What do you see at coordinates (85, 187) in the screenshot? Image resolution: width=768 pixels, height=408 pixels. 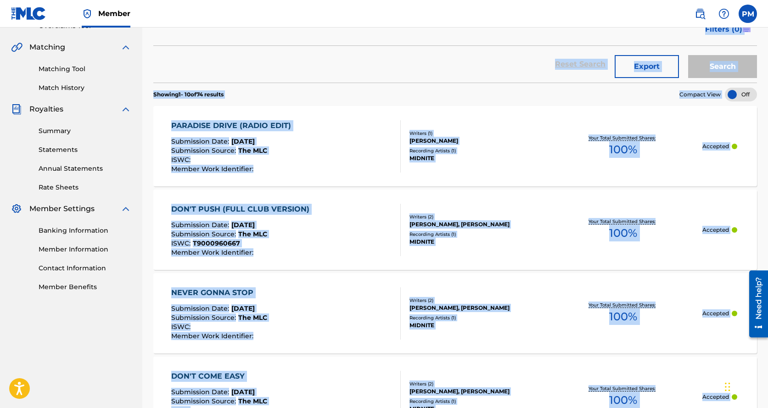 I see `a: Rate Sheets` at bounding box center [85, 187].